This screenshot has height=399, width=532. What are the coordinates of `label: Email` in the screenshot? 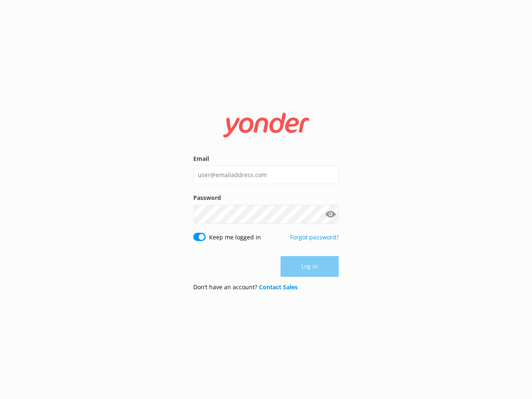 It's located at (266, 159).